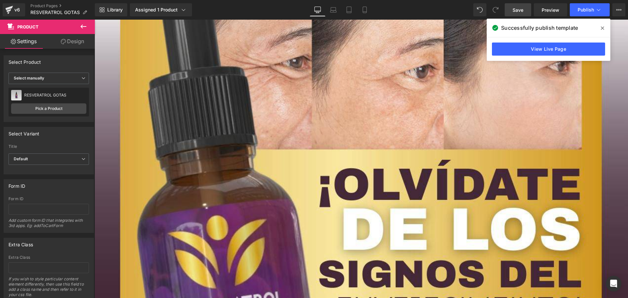  I want to click on button: More, so click(619, 10).